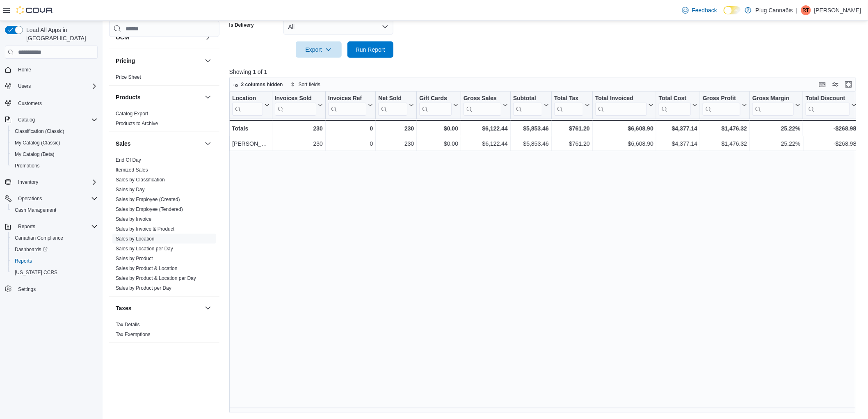  Describe the element at coordinates (31, 250) in the screenshot. I see `span: Dashboards` at that location.